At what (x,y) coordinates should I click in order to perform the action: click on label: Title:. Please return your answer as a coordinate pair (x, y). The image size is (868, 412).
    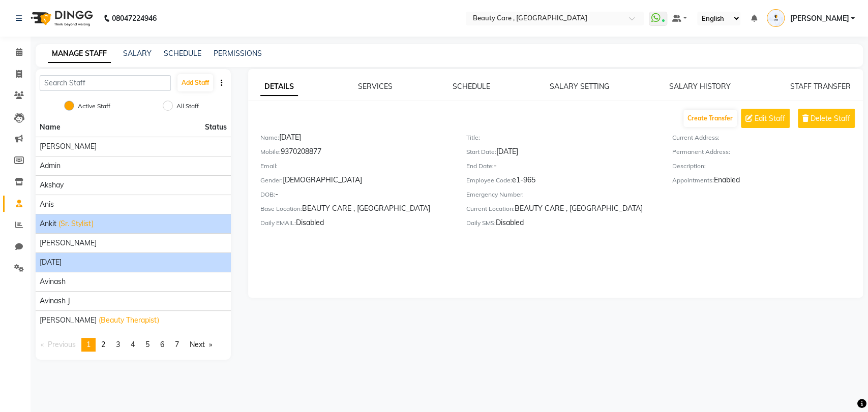
    Looking at the image, I should click on (473, 138).